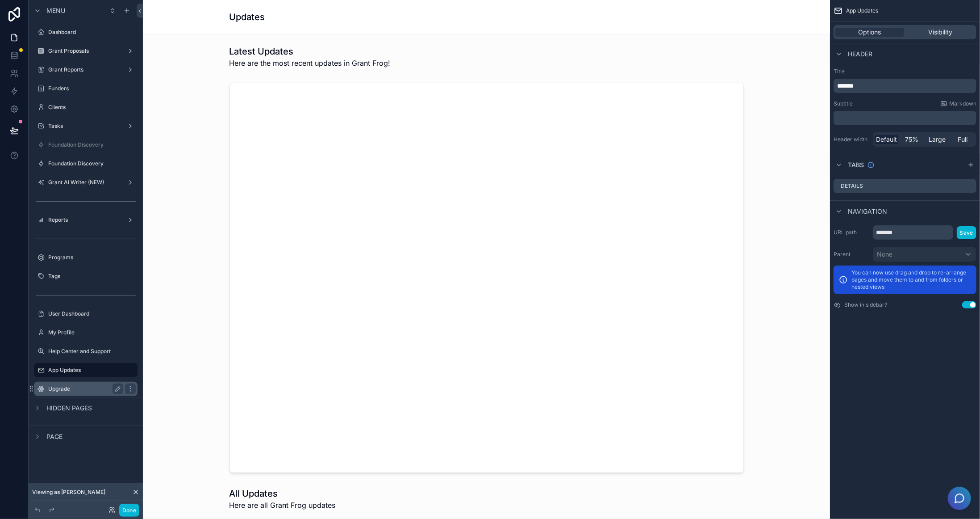  What do you see at coordinates (92, 276) in the screenshot?
I see `label: Tags` at bounding box center [92, 276].